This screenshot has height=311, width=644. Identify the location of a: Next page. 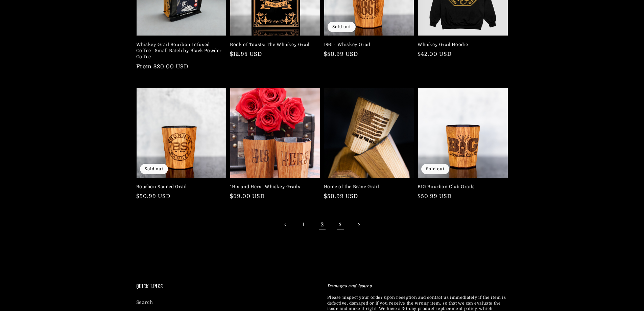
(358, 224).